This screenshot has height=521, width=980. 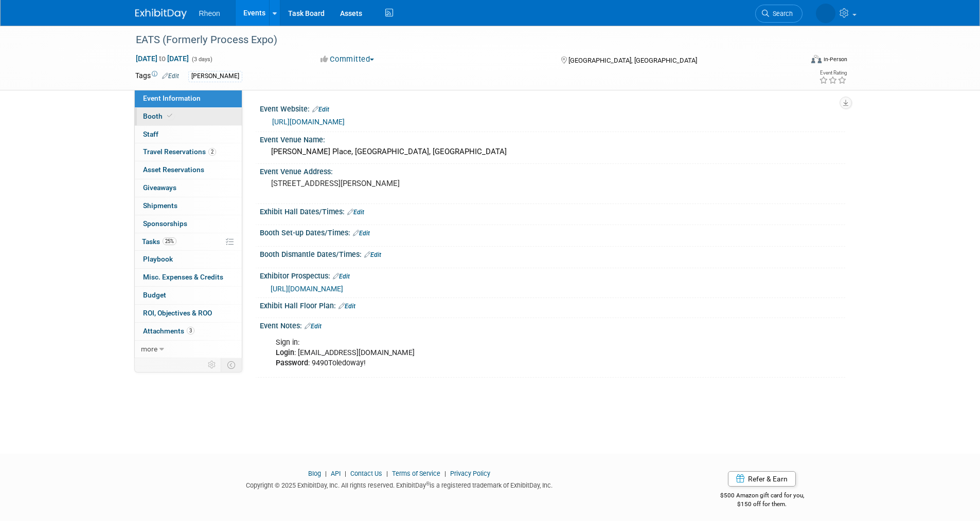 I want to click on a: more, so click(x=189, y=349).